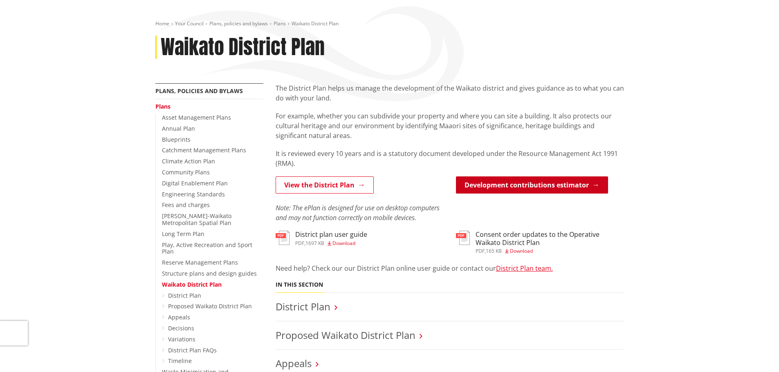 Image resolution: width=779 pixels, height=372 pixels. Describe the element at coordinates (331, 235) in the screenshot. I see `h3: District plan user guide` at that location.